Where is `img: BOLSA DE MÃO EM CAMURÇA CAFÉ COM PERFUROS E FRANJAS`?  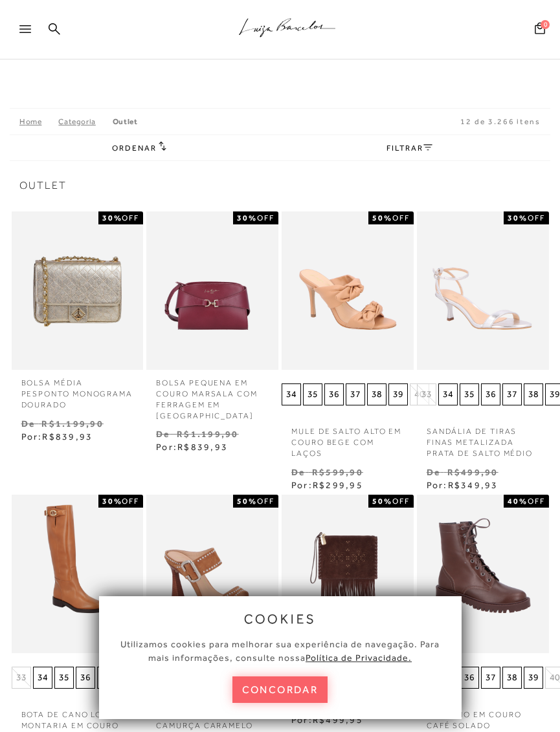 img: BOLSA DE MÃO EM CAMURÇA CAFÉ COM PERFUROS E FRANJAS is located at coordinates (348, 574).